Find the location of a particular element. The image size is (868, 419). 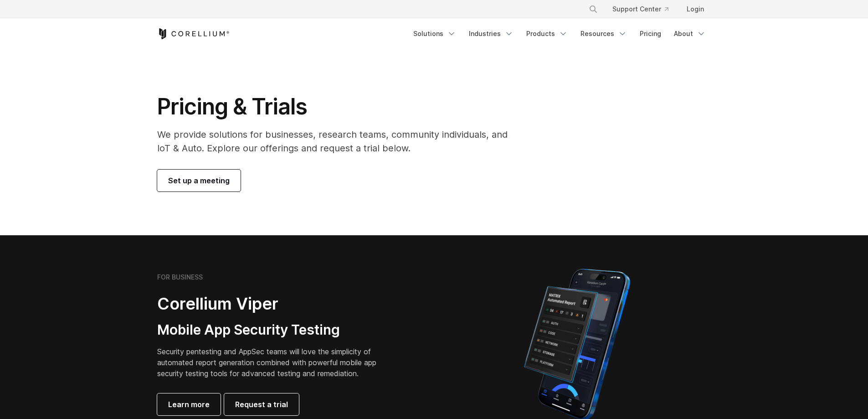

span: Set up a meeting is located at coordinates (199, 181).